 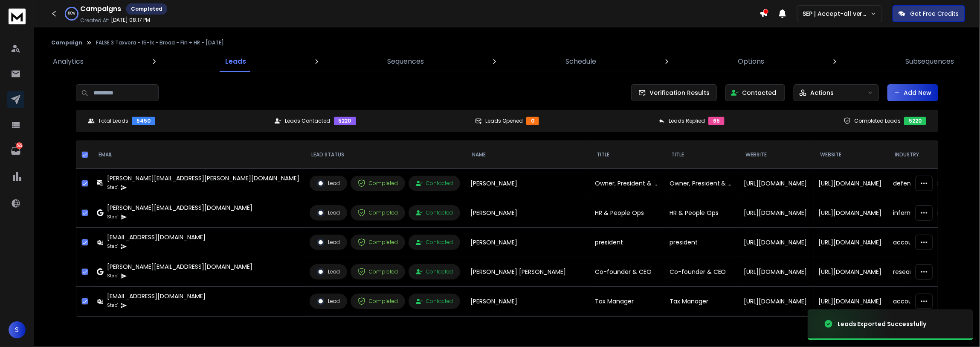 What do you see at coordinates (935, 13) in the screenshot?
I see `p: Get Free Credits` at bounding box center [935, 13].